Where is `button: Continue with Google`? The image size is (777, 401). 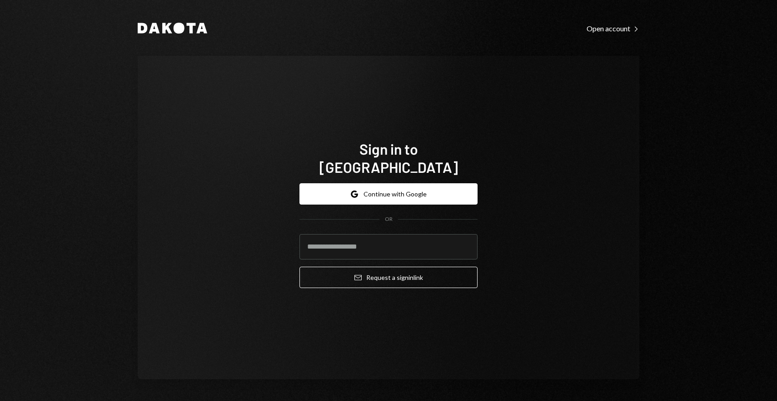 button: Continue with Google is located at coordinates (388, 194).